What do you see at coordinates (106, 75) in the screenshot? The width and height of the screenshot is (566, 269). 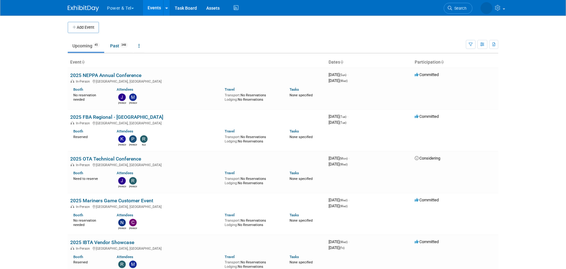 I see `a: 2025 NEPPA Annual Conference` at bounding box center [106, 75].